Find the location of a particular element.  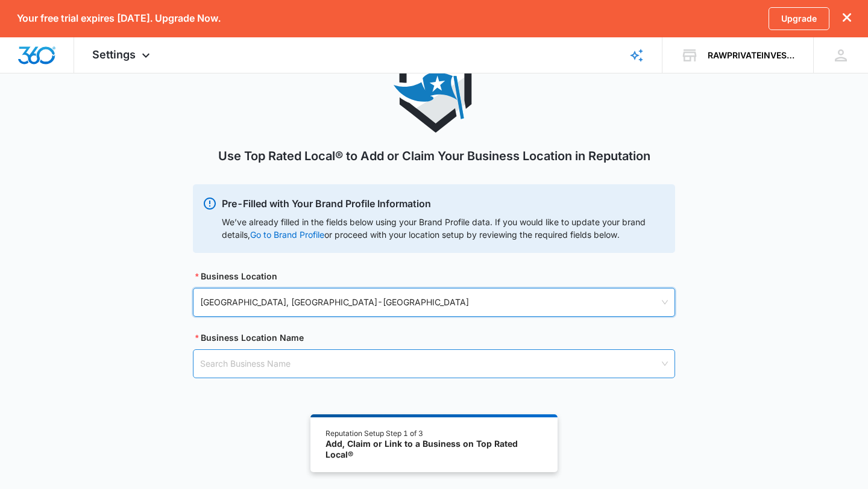

p: Pre-Filled with Your Brand Profile Information is located at coordinates (444, 204).